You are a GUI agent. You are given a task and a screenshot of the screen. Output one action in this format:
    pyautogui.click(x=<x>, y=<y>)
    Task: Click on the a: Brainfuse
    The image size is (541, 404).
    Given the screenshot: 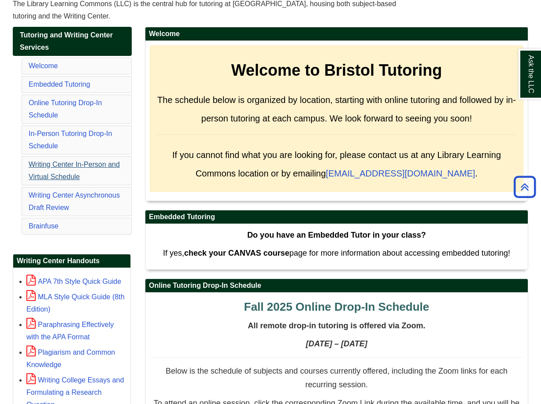 What is the action you would take?
    pyautogui.click(x=44, y=226)
    